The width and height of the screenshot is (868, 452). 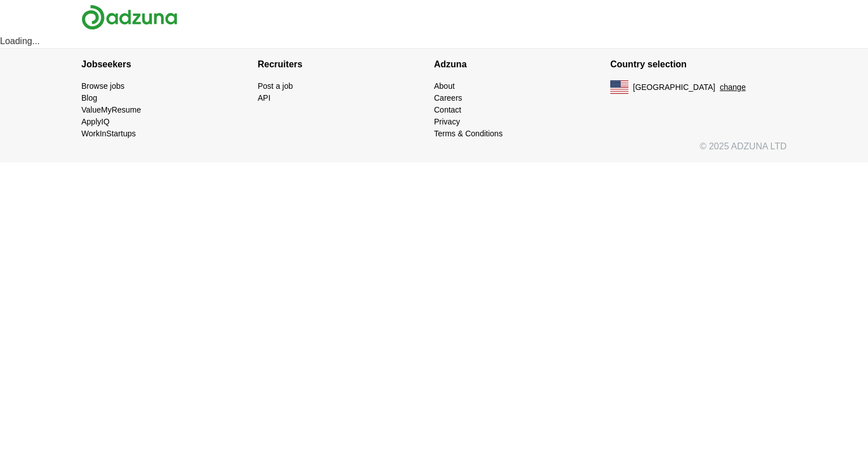 What do you see at coordinates (130, 17) in the screenshot?
I see `img: Adzuna logo` at bounding box center [130, 17].